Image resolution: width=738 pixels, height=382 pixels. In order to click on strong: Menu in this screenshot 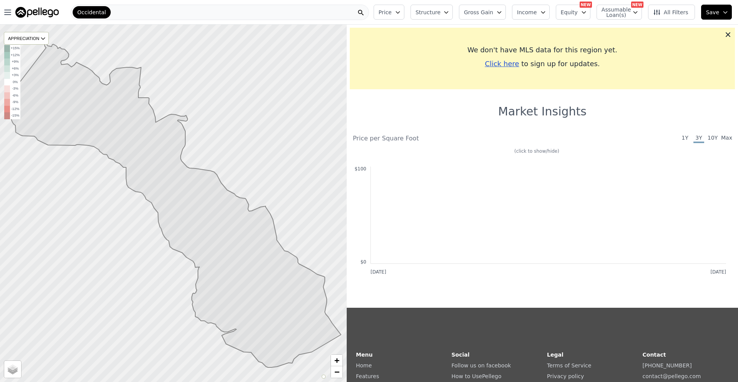, I will do `click(364, 354)`.